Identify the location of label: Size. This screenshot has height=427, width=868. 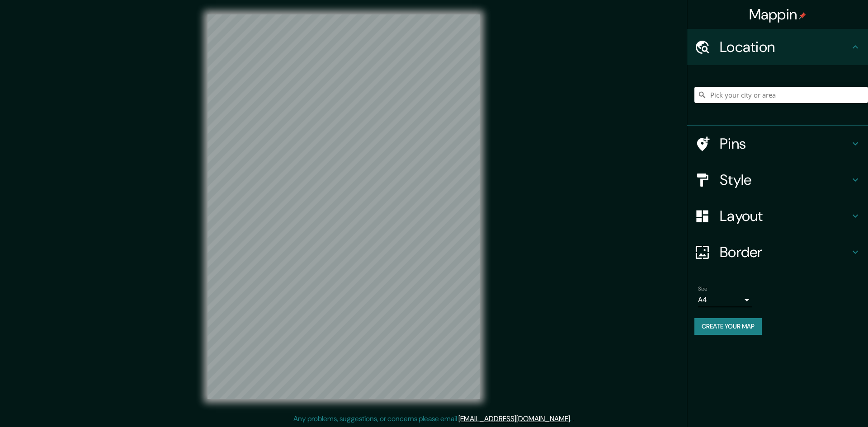
(702, 289).